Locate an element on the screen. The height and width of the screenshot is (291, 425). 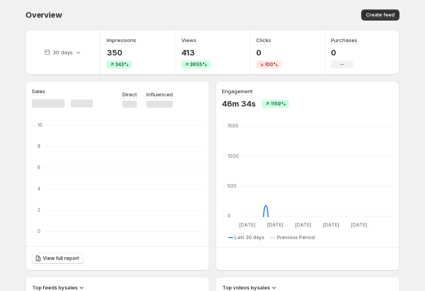
h3: Impressions is located at coordinates (121, 40).